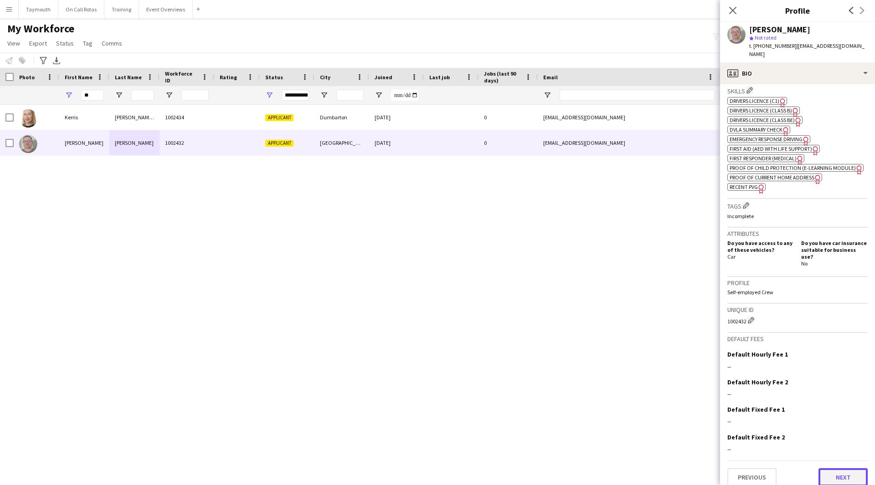 The height and width of the screenshot is (485, 875). Describe the element at coordinates (405, 95) in the screenshot. I see `input: Joined Filter Input` at that location.